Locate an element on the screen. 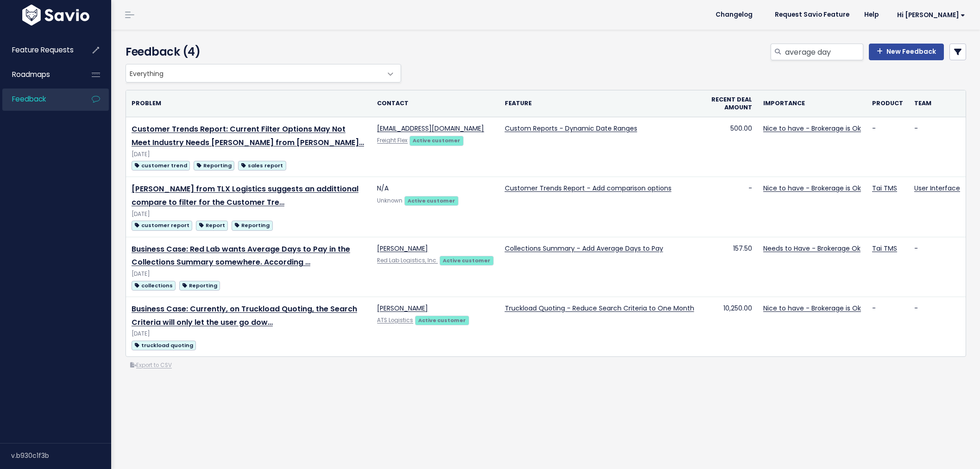  span: Report is located at coordinates (212, 226).